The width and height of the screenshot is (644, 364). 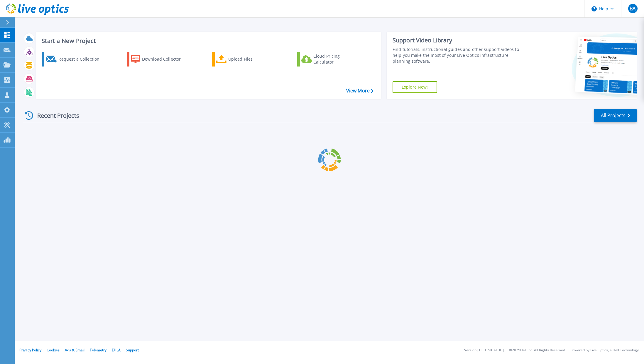 I want to click on a: All Projects, so click(x=616, y=115).